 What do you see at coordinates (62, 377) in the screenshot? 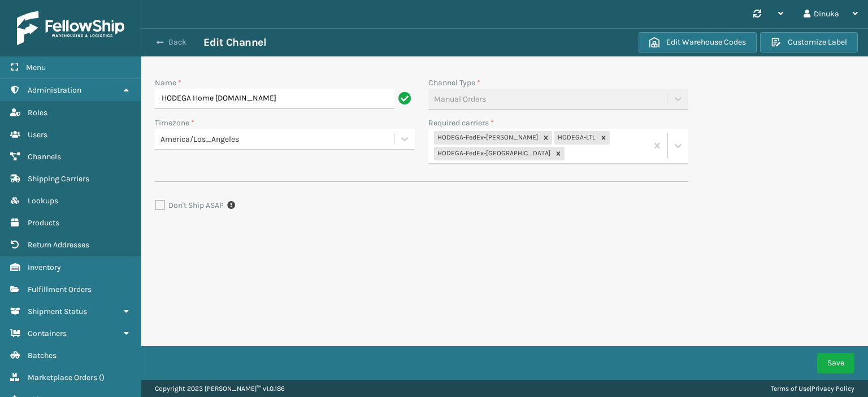
I see `span: Marketplace Orders` at bounding box center [62, 377].